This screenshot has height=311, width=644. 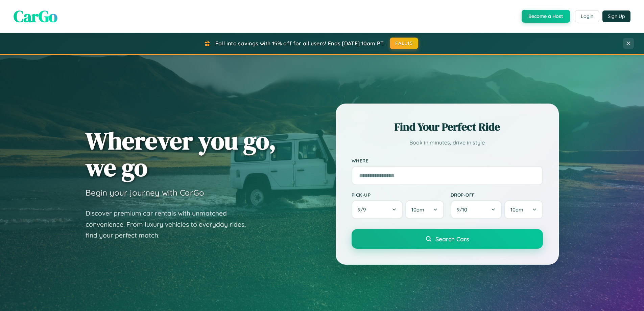 I want to click on span: Search Cars, so click(x=452, y=239).